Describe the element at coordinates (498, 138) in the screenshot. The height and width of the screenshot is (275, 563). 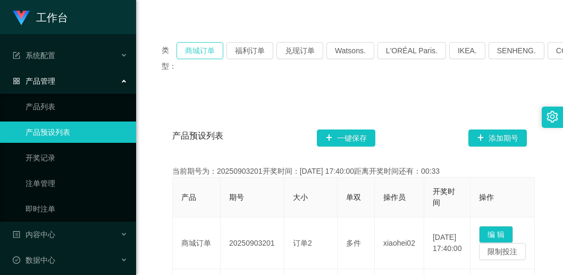
I see `button: 图标: plus添加期号` at that location.